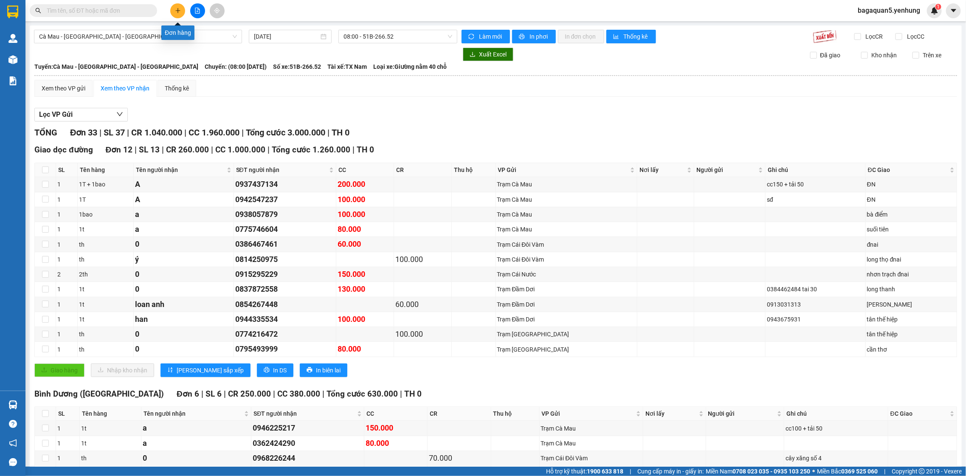 The height and width of the screenshot is (476, 966). What do you see at coordinates (911, 184) in the screenshot?
I see `div: ĐN` at bounding box center [911, 184].